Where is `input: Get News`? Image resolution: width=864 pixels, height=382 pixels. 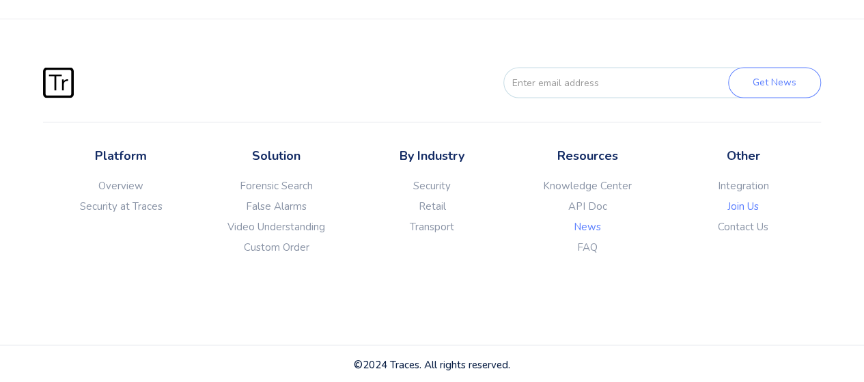
input: Get News is located at coordinates (775, 82).